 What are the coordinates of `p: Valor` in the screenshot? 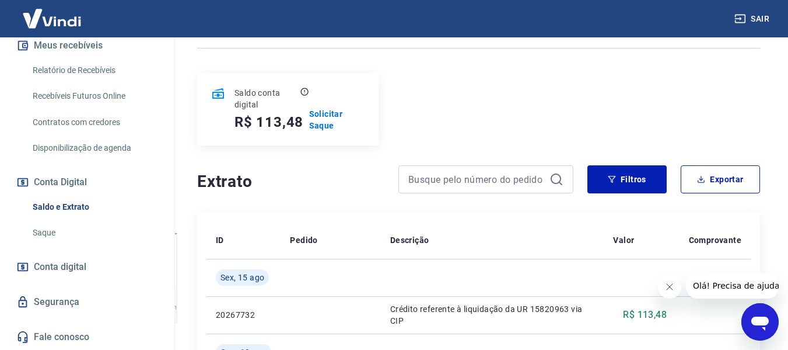 It's located at (624, 240).